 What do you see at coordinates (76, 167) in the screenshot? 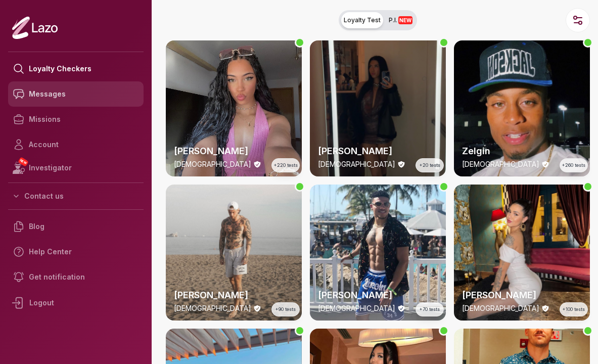
I see `a: NEWInvestigator` at bounding box center [76, 167].